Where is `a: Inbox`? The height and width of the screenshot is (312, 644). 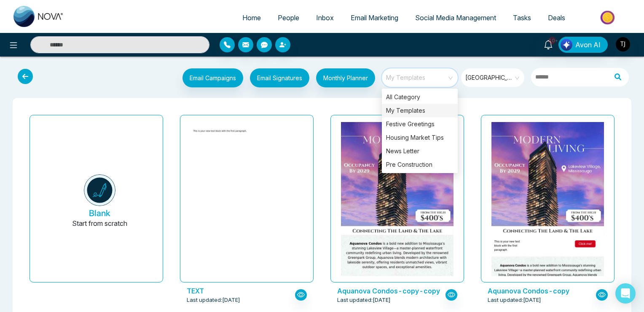 a: Inbox is located at coordinates (325, 18).